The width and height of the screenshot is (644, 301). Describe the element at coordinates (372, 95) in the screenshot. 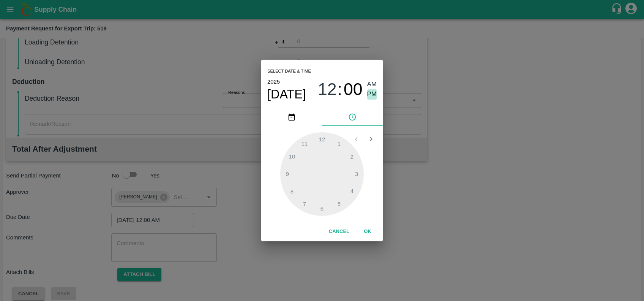

I see `button: PM` at that location.